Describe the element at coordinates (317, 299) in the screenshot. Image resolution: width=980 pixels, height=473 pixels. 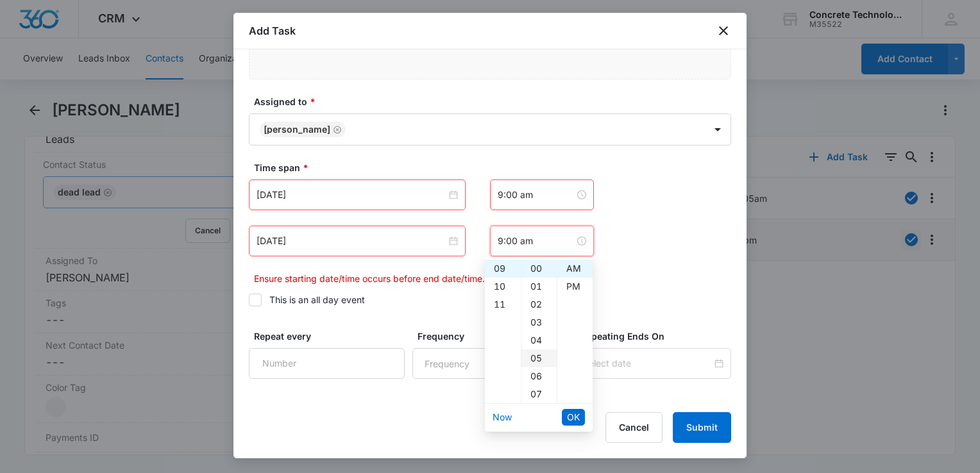
I see `div: This is an all day event` at that location.